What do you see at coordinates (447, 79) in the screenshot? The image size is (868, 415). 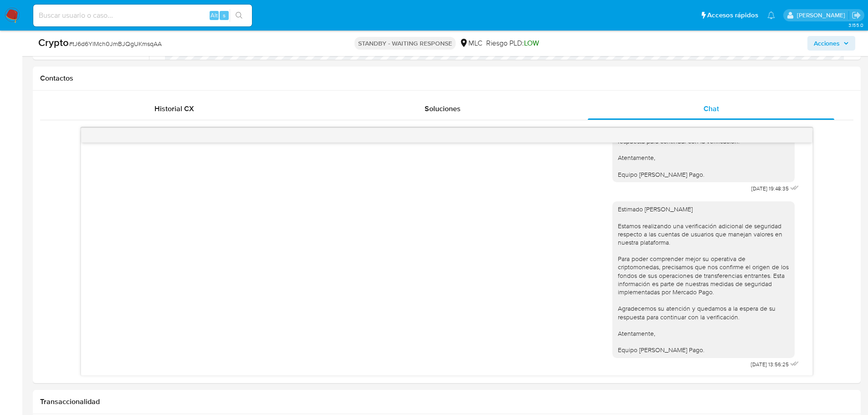 I see `h1: Contactos` at bounding box center [447, 79].